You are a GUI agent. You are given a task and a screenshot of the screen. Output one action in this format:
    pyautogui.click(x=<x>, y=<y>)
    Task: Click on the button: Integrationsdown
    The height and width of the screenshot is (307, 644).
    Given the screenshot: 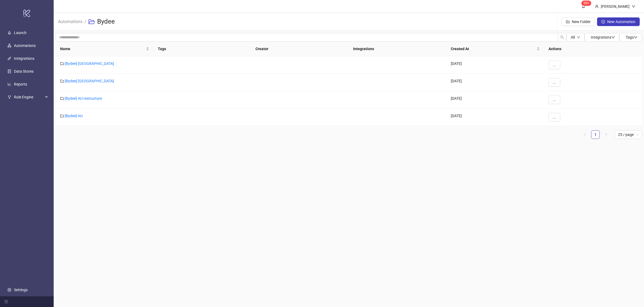 What is the action you would take?
    pyautogui.click(x=602, y=37)
    